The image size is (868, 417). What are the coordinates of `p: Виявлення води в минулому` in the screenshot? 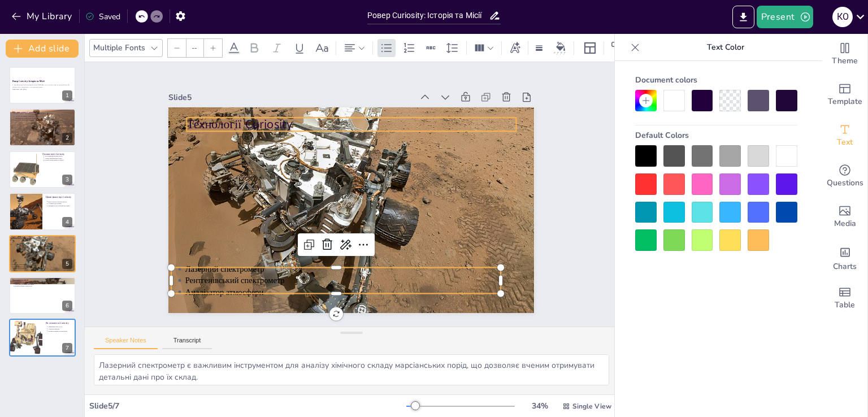 It's located at (43, 282).